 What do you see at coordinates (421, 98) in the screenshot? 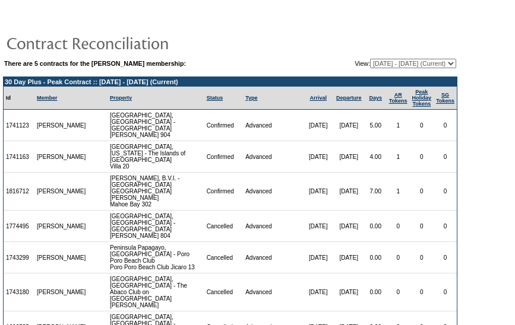
I see `a: Peak HolidayTokens` at bounding box center [421, 98].